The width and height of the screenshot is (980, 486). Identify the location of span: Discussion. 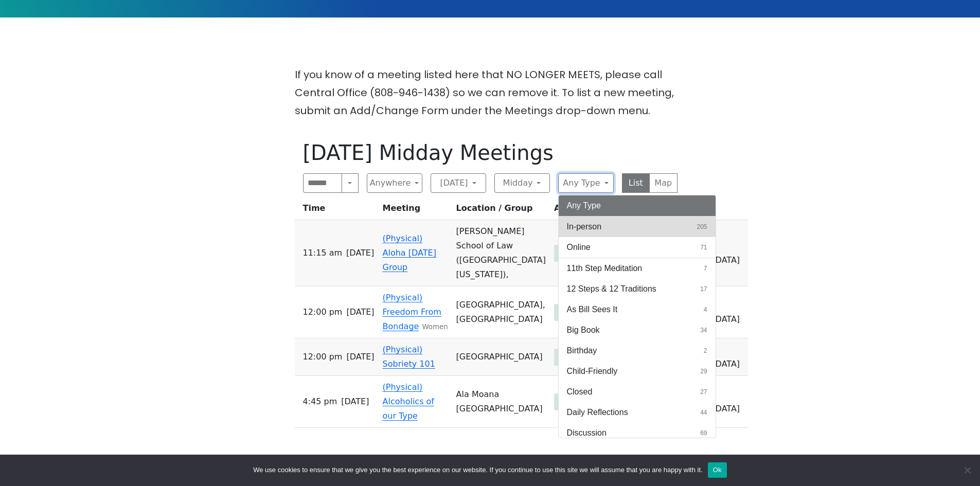
(587, 433).